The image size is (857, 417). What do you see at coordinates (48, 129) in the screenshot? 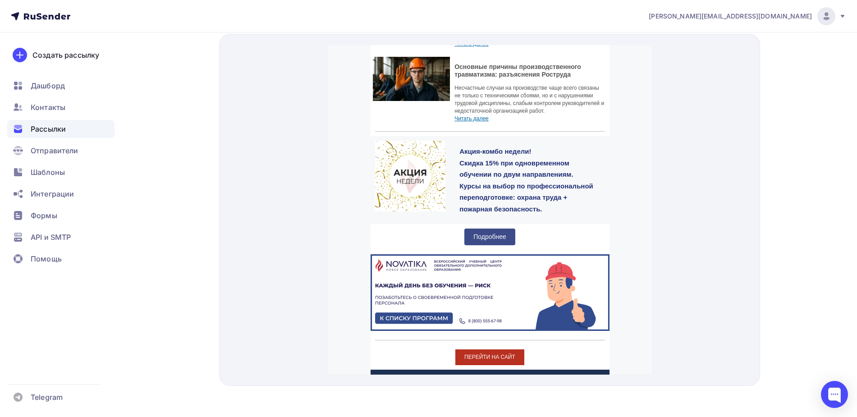
I see `span: Рассылки` at bounding box center [48, 129].